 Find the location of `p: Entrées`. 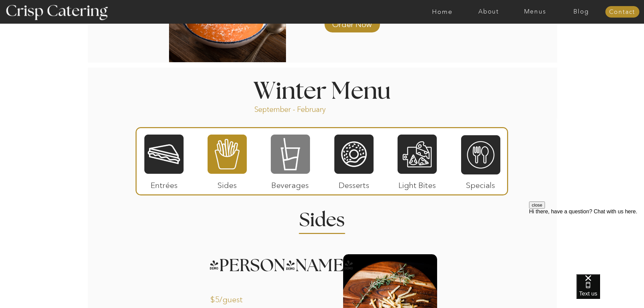

p: Entrées is located at coordinates (164, 183).